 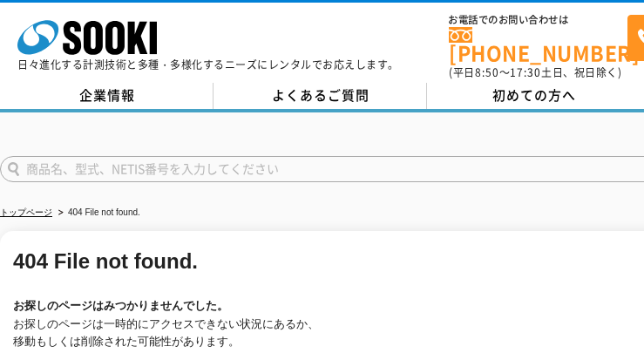 I want to click on p: 日々進化する計測技術と多種・多様化するニーズにレンタルでお応えします。, so click(x=208, y=65).